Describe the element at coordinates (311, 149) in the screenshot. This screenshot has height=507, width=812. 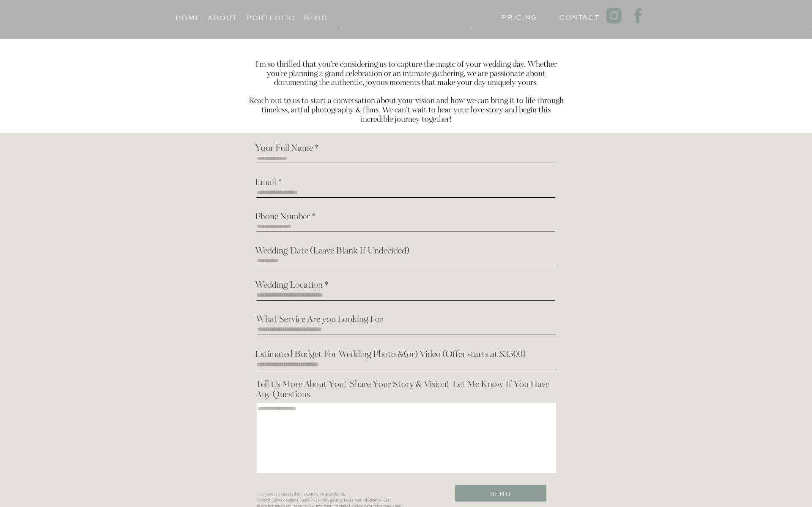
I see `h2: Your Full Name *` at that location.